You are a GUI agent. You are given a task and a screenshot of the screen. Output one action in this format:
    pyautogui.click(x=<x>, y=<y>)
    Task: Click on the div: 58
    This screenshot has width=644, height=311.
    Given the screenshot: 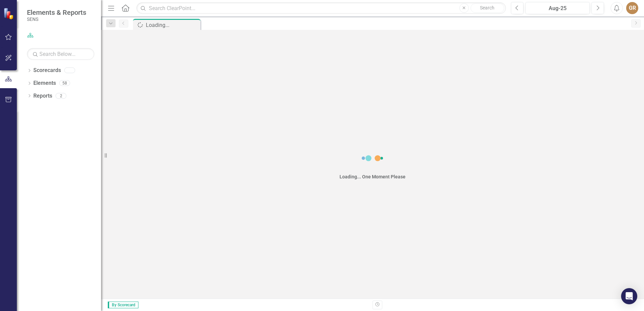 What is the action you would take?
    pyautogui.click(x=65, y=83)
    